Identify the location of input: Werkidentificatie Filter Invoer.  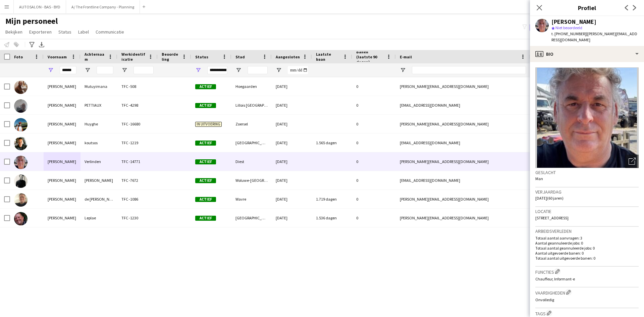
(144, 70).